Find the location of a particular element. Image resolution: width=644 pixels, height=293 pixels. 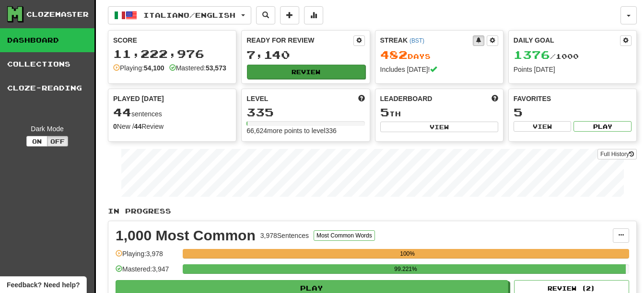

div: New / Review is located at coordinates (172, 126).